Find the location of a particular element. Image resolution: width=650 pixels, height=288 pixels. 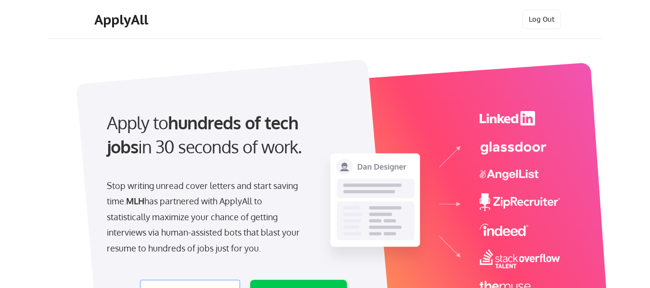

button: Log Out is located at coordinates (542, 19).